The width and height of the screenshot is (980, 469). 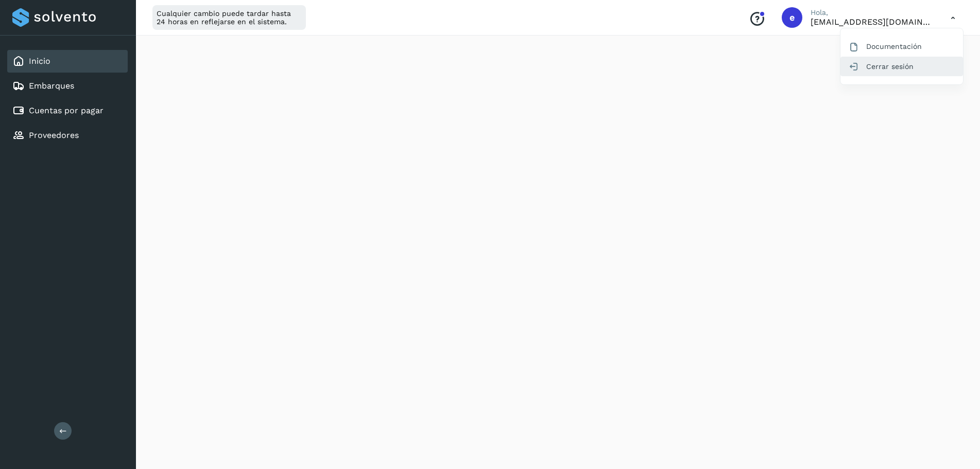 I want to click on div: Proveedores, so click(x=67, y=135).